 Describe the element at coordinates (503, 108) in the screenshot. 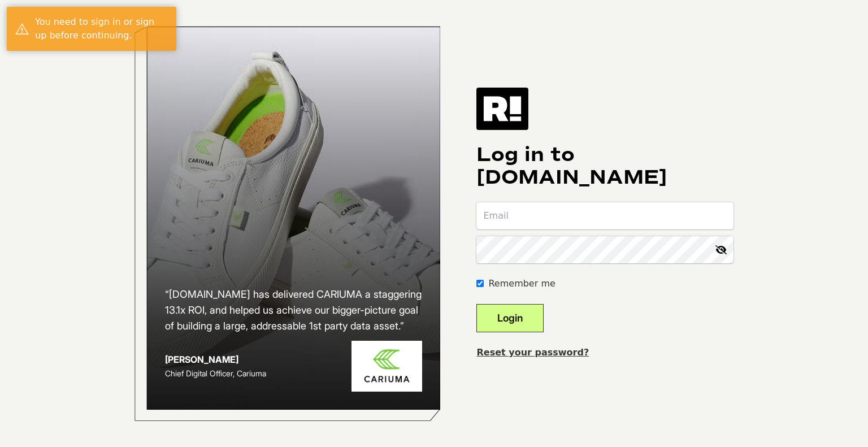

I see `img: Retention.com` at that location.